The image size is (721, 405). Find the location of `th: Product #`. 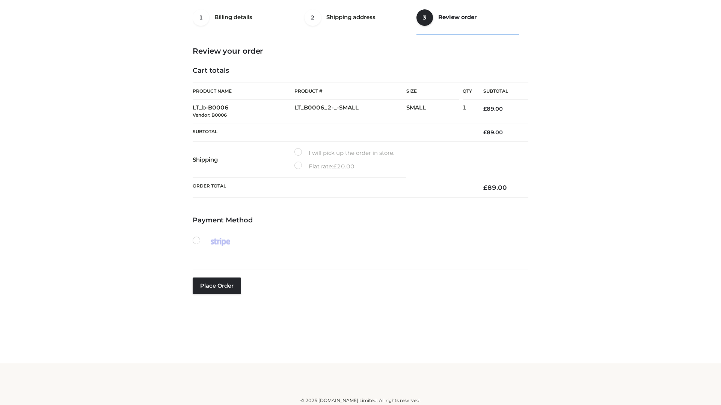

th: Product # is located at coordinates (350, 91).